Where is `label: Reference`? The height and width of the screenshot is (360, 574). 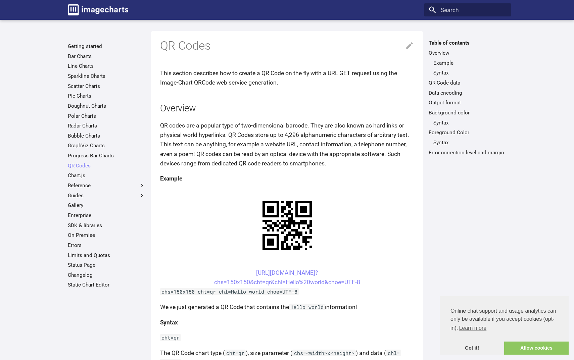 label: Reference is located at coordinates (106, 186).